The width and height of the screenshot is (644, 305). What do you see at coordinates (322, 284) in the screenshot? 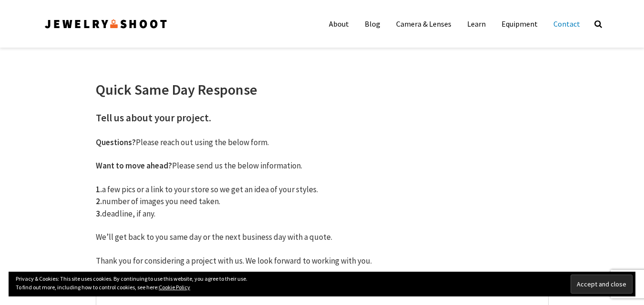
I see `div: Privacy & Cookies: This site uses cookies. By continuing to use this website, you agree to their ...` at bounding box center [322, 284].